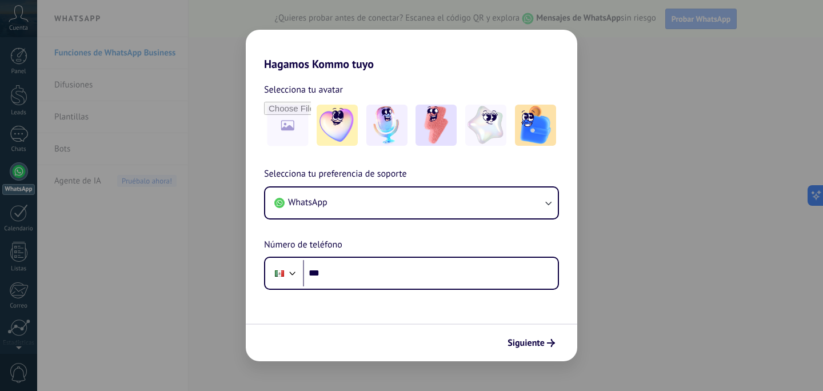 The height and width of the screenshot is (391, 823). I want to click on h2: Hagamos Kommo tuyo, so click(411, 50).